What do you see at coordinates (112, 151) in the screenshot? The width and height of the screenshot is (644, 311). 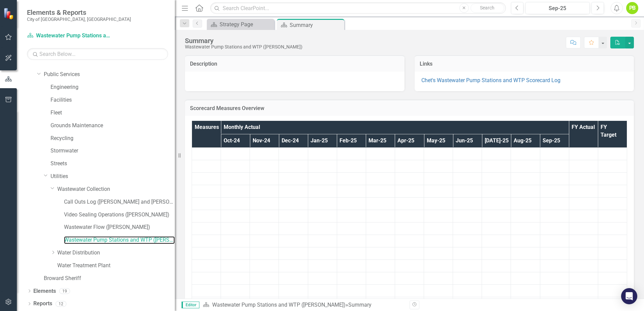 I see `a: Stormwater` at bounding box center [112, 151].